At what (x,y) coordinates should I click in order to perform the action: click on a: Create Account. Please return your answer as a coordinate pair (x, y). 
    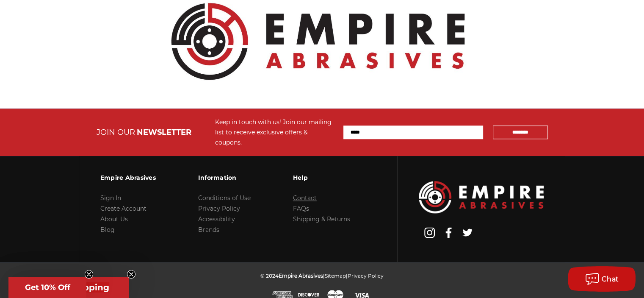
    Looking at the image, I should click on (123, 208).